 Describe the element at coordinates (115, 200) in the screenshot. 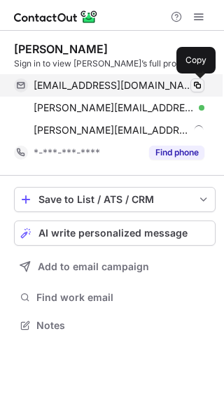

I see `button: save-profile-one-click` at that location.